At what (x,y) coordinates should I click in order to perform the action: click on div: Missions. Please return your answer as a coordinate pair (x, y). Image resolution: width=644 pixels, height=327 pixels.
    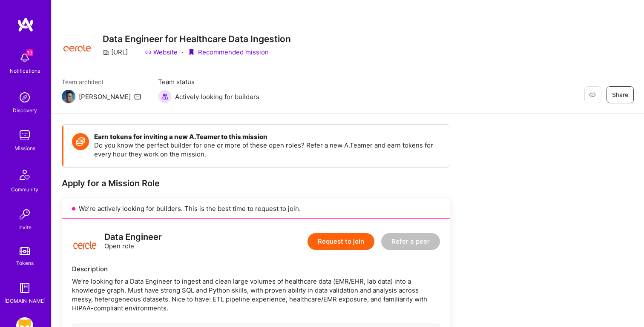
    Looking at the image, I should click on (24, 148).